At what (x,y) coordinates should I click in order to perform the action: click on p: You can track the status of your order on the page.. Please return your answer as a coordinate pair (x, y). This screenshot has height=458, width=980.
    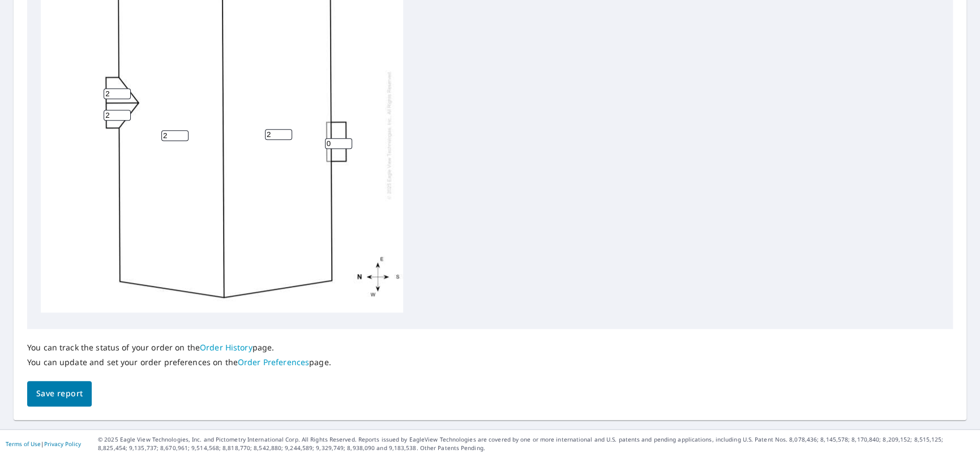
    Looking at the image, I should click on (179, 348).